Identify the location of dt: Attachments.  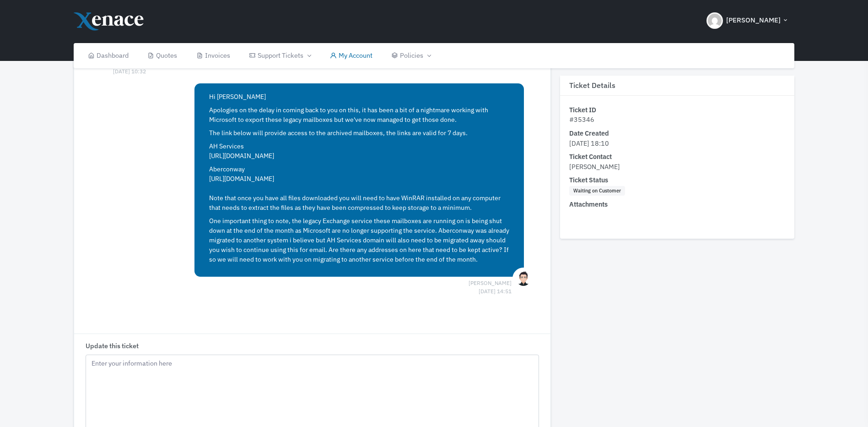
(678, 205).